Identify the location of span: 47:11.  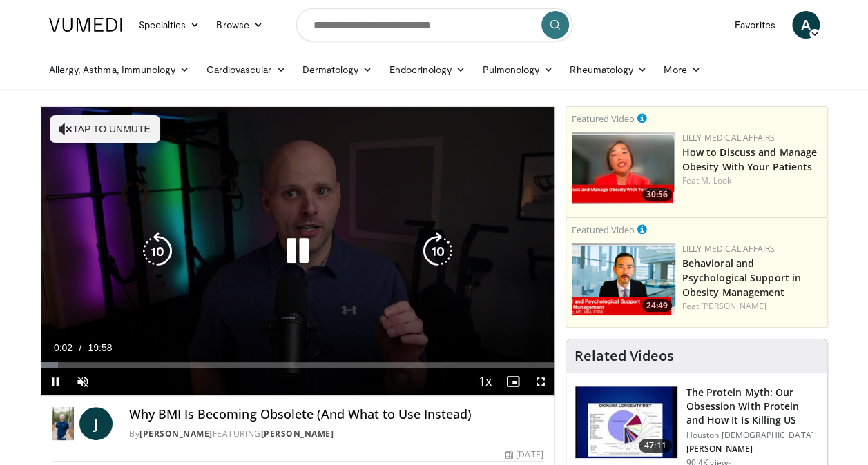
(655, 446).